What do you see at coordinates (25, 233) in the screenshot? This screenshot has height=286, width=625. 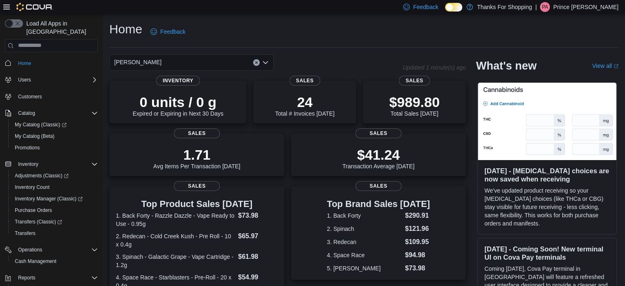 I see `span: Transfers` at bounding box center [25, 233].